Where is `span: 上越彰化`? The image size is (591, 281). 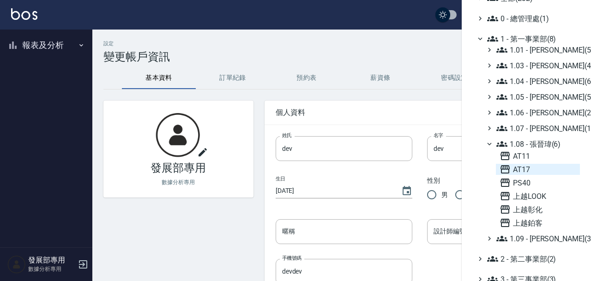 span: 上越彰化 is located at coordinates (538, 210).